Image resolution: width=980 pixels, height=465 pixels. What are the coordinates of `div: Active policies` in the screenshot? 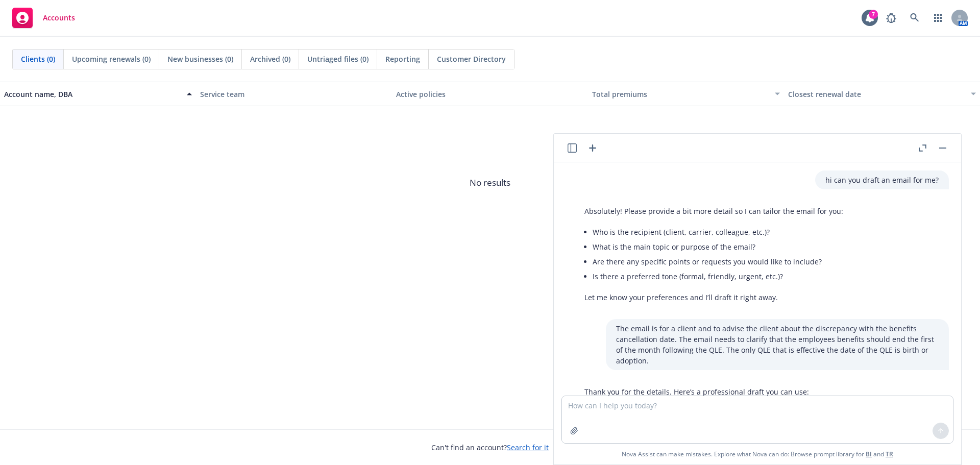 It's located at (490, 93).